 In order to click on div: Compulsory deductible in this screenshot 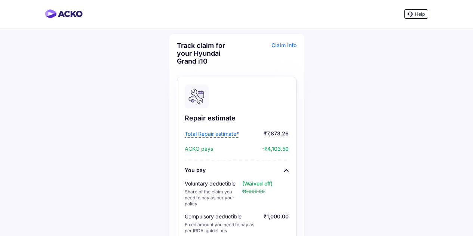, I will do `click(221, 216)`.